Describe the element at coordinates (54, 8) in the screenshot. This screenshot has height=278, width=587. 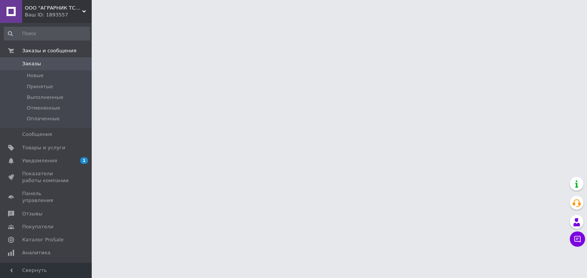
I see `span: ООО "АГРАРНИК ТС", г. Харьков` at that location.